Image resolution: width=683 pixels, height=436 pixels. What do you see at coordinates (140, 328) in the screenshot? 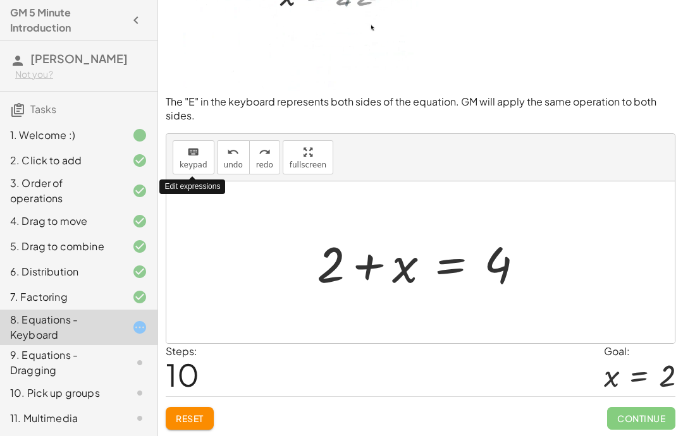
I see `i: Task started.` at bounding box center [140, 328].